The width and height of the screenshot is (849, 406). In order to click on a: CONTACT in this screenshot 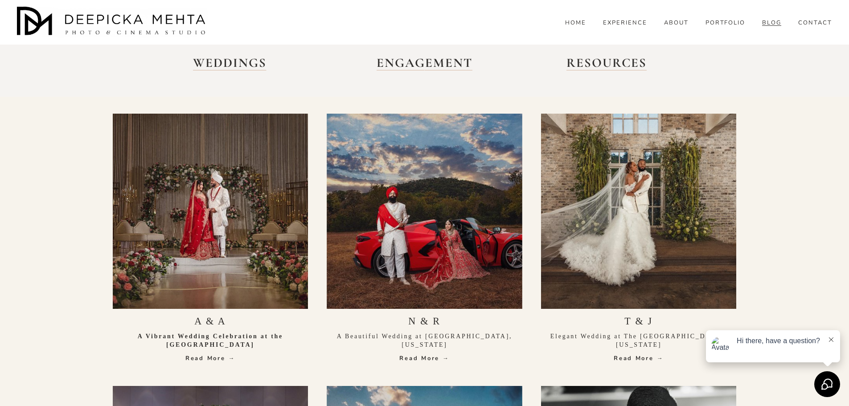, I will do `click(815, 23)`.